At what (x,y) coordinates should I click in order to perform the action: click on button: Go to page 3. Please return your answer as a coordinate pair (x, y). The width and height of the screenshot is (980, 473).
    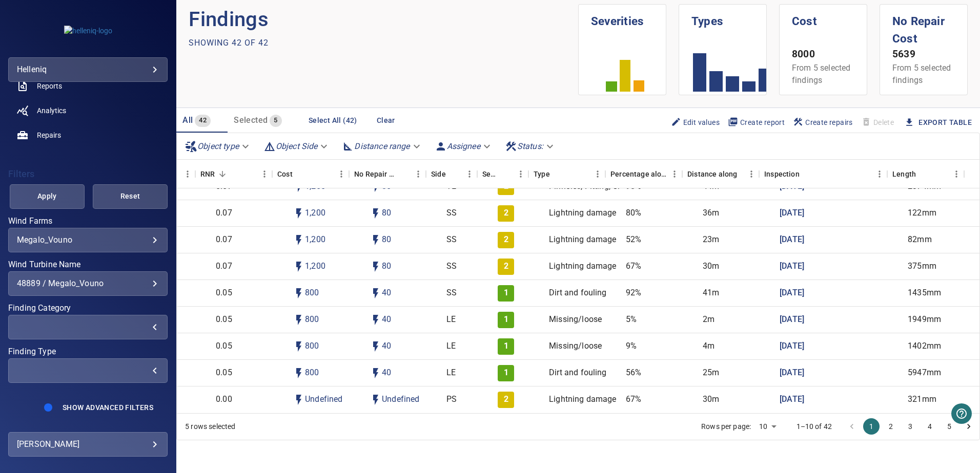
    Looking at the image, I should click on (910, 427).